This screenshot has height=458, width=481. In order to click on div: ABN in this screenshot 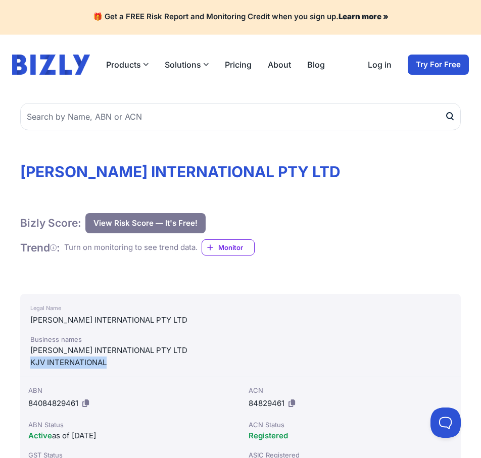, I will do `click(130, 391)`.